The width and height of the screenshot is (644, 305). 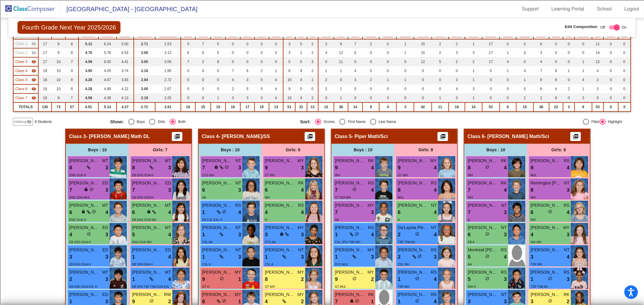 I want to click on td: 3.00, so click(x=144, y=89).